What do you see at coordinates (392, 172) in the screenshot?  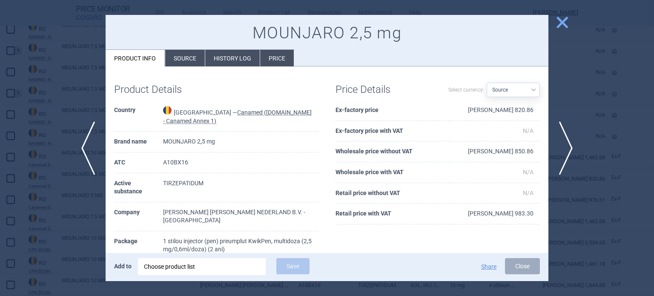 I see `th: Wholesale price with VAT` at bounding box center [392, 172].